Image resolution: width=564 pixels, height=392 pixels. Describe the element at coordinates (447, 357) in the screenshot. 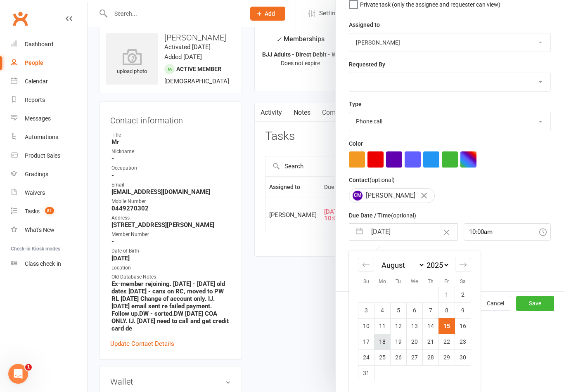

I see `td: Friday, August 29, 2025` at that location.